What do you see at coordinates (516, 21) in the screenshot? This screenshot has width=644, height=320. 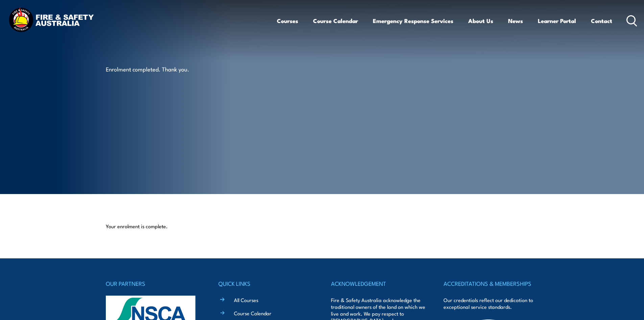 I see `a: News` at bounding box center [516, 21].